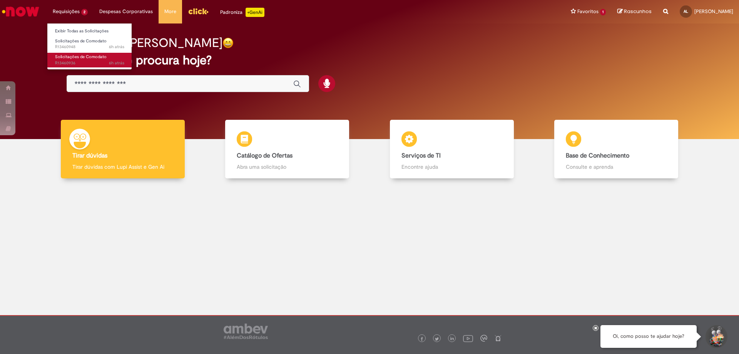 The width and height of the screenshot is (739, 354). What do you see at coordinates (287, 149) in the screenshot?
I see `a: Catálogo de Ofertas Abra uma solicitação` at bounding box center [287, 149].